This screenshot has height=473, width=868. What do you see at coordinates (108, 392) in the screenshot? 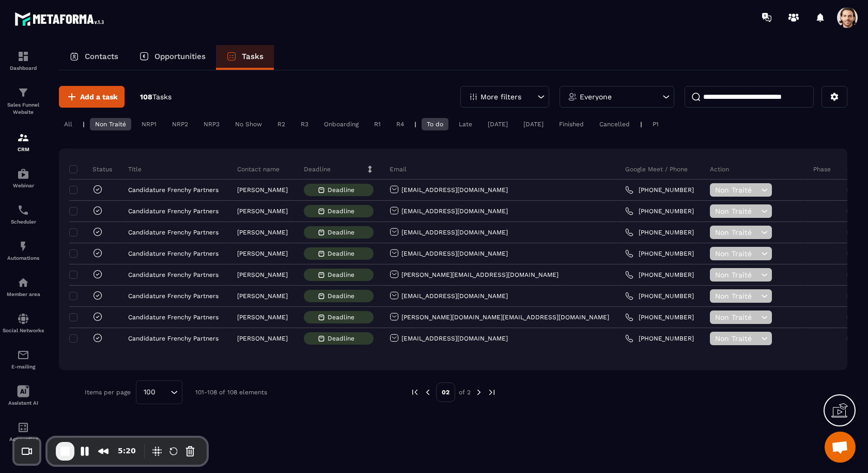
I see `p: Items per page` at bounding box center [108, 392].